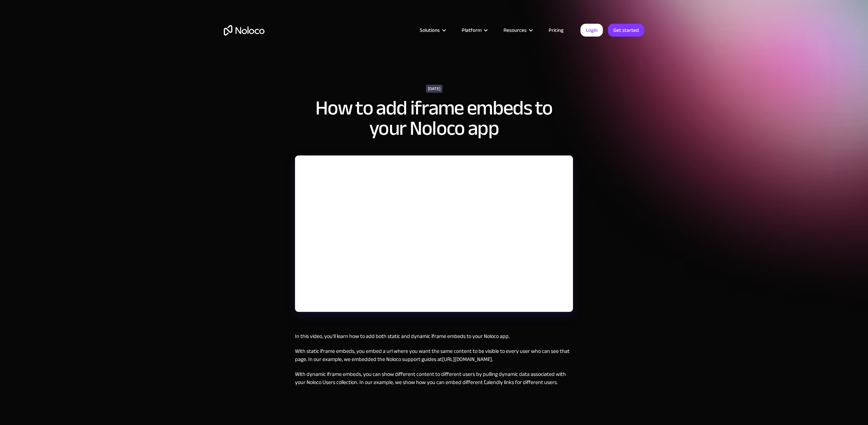 This screenshot has height=425, width=868. What do you see at coordinates (244, 30) in the screenshot?
I see `a: home` at bounding box center [244, 30].